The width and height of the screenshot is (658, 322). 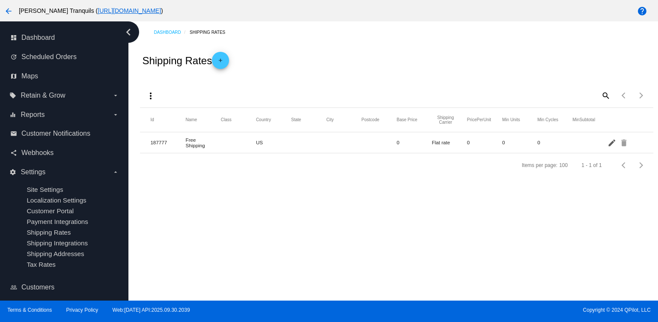 What do you see at coordinates (584, 120) in the screenshot?
I see `button: Change sorting for MinSubtotal` at bounding box center [584, 120].